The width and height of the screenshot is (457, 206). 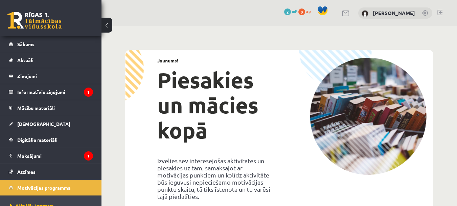 What do you see at coordinates (51, 60) in the screenshot?
I see `a: Aktuāli` at bounding box center [51, 60].